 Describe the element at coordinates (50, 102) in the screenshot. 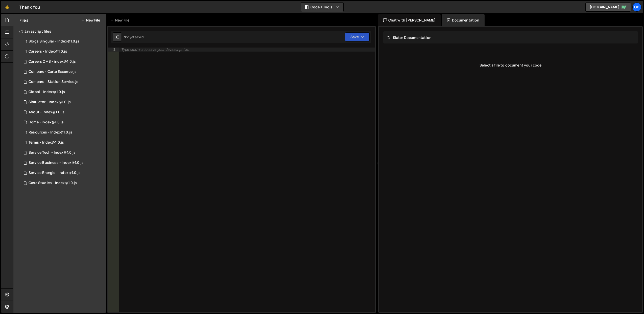

I see `div: Simulator - Index@1.0.js` at that location.